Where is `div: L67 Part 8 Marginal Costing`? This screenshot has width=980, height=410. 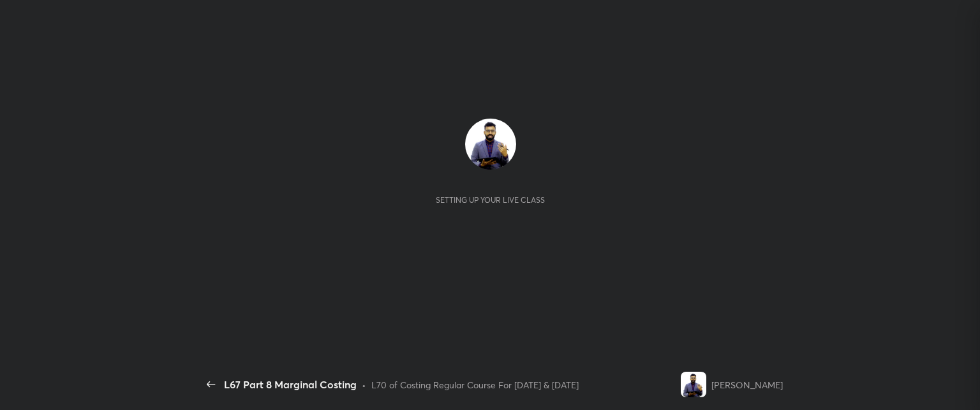
div: L67 Part 8 Marginal Costing is located at coordinates (290, 384).